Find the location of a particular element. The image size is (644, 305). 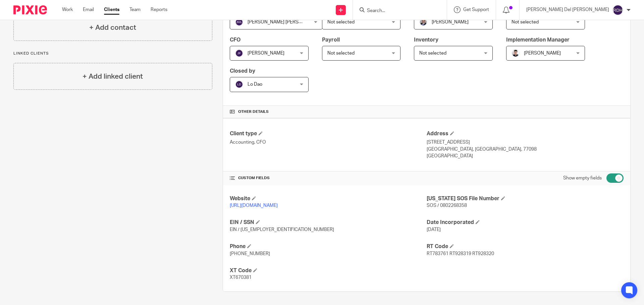

h4: Date Incorporated is located at coordinates (525, 223).